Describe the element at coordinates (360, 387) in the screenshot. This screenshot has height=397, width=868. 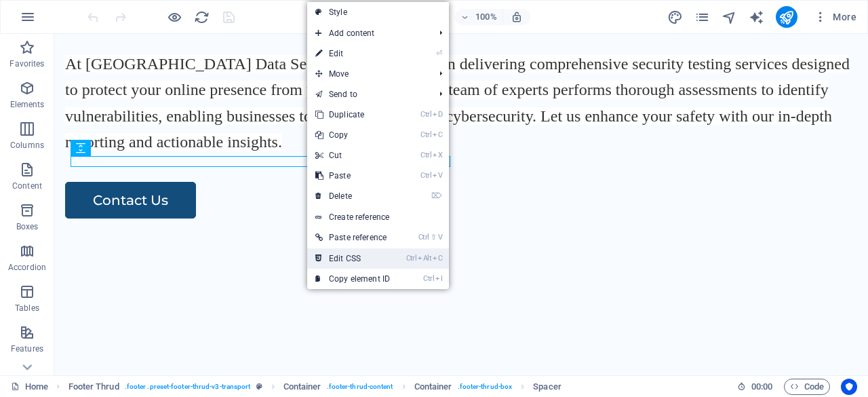
I see `span: . footer-thrud-content` at that location.